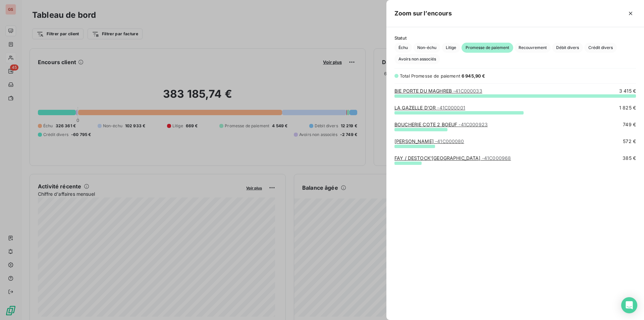 This screenshot has width=644, height=320. Describe the element at coordinates (423, 14) in the screenshot. I see `h5: Zoom sur l’encours` at that location.